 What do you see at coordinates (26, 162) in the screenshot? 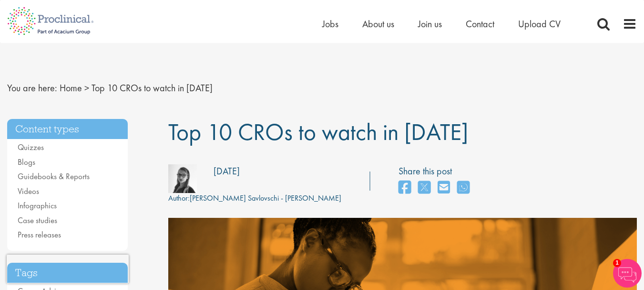
I see `a: Blogs` at bounding box center [26, 162].